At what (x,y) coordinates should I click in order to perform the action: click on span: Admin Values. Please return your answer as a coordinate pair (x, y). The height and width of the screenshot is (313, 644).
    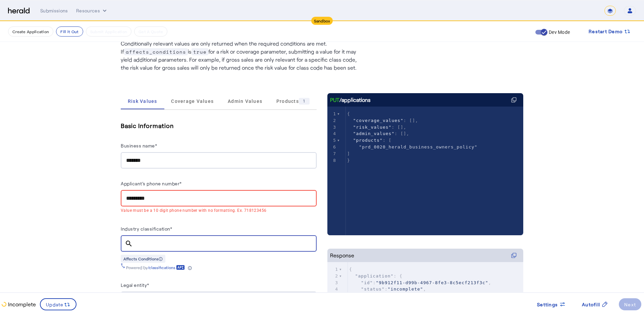
    Looking at the image, I should click on (245, 101).